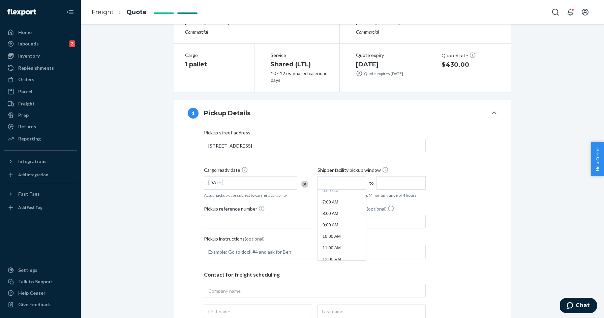 This screenshot has width=604, height=318. What do you see at coordinates (372, 195) in the screenshot?
I see `p: Input in location's timezone. Minimum range of 4 hours.` at bounding box center [372, 195].